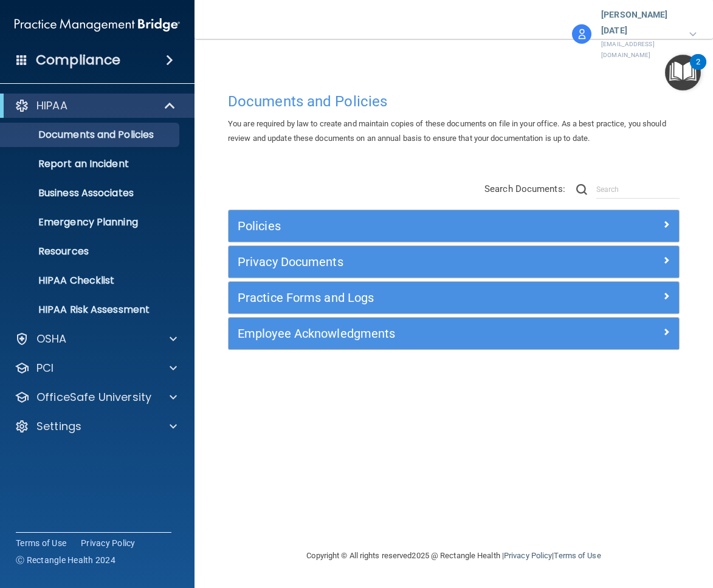 This screenshot has height=588, width=713. I want to click on p: HIPAA Risk Assessment, so click(90, 310).